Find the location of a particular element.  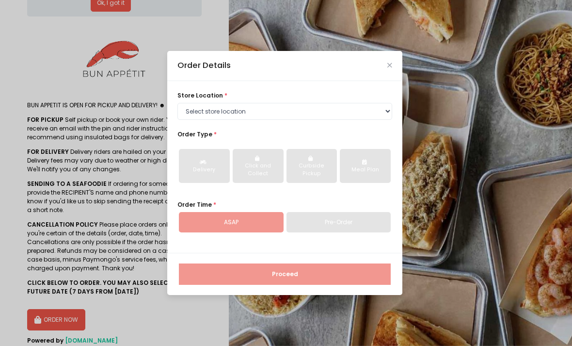

span: Order Time is located at coordinates (195, 204).